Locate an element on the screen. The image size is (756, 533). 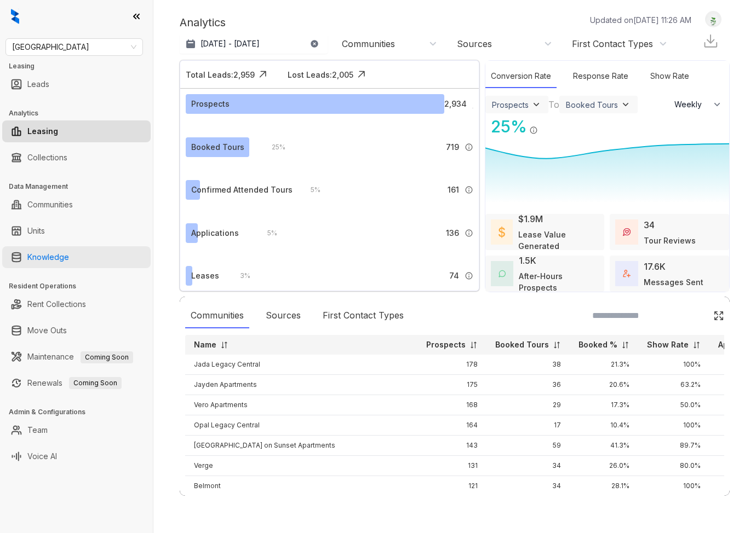
td: 59 is located at coordinates (528, 445).